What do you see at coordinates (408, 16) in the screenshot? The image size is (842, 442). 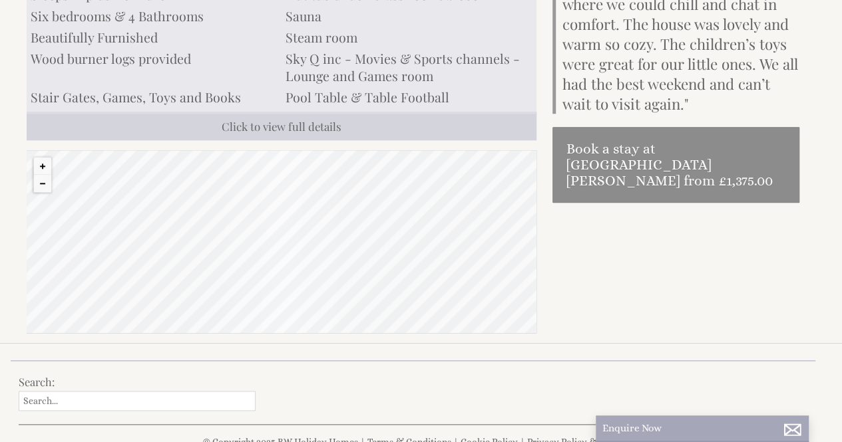 I see `li: Sauna` at bounding box center [408, 16].